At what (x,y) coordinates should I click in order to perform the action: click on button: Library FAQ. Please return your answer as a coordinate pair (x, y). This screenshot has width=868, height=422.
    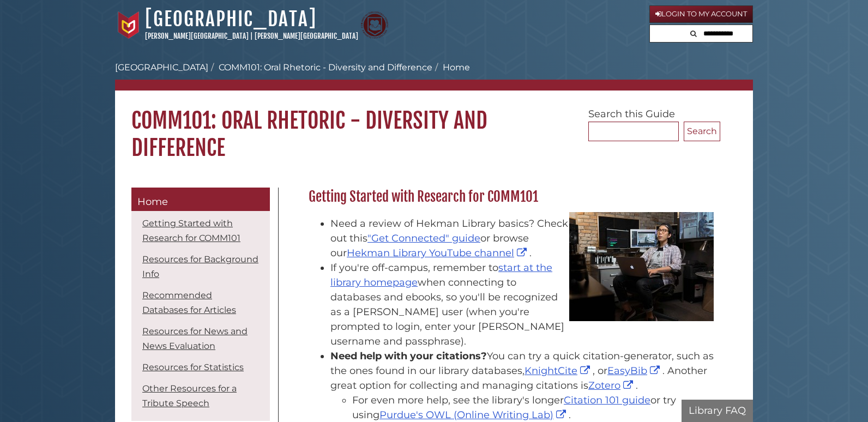
    Looking at the image, I should click on (717, 410).